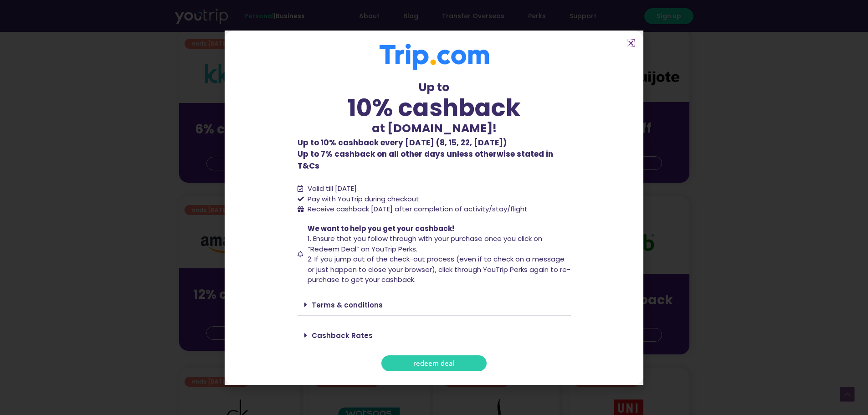 The width and height of the screenshot is (868, 415). Describe the element at coordinates (425, 244) in the screenshot. I see `span: 1. Ensure that you follow through with your purchase once you click on “Redeem Deal” on YouTrip P...` at that location.